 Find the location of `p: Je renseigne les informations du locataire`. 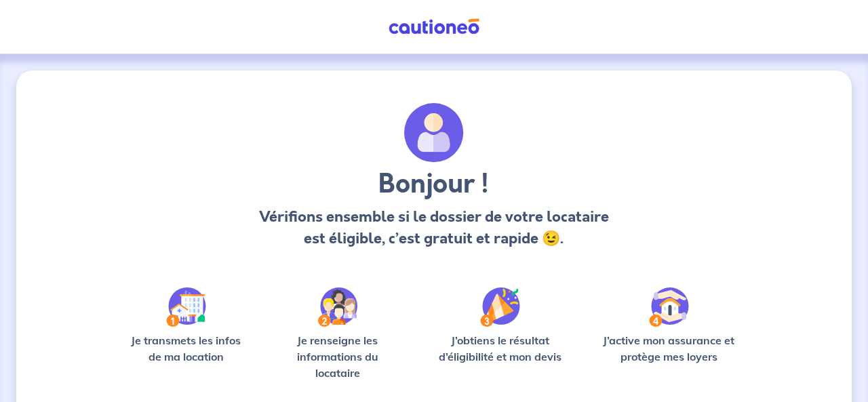

p: Je renseigne les informations du locataire is located at coordinates (337, 357).